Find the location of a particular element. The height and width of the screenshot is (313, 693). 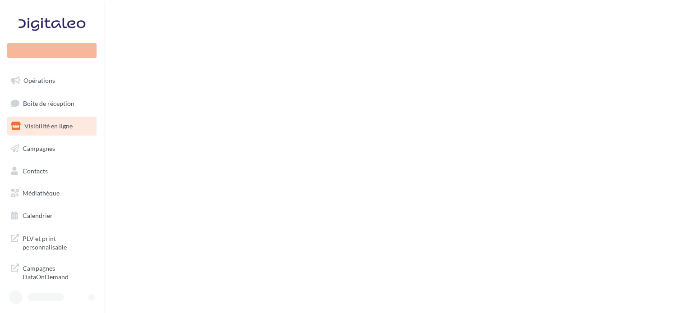

span: Contacts is located at coordinates (35, 170).